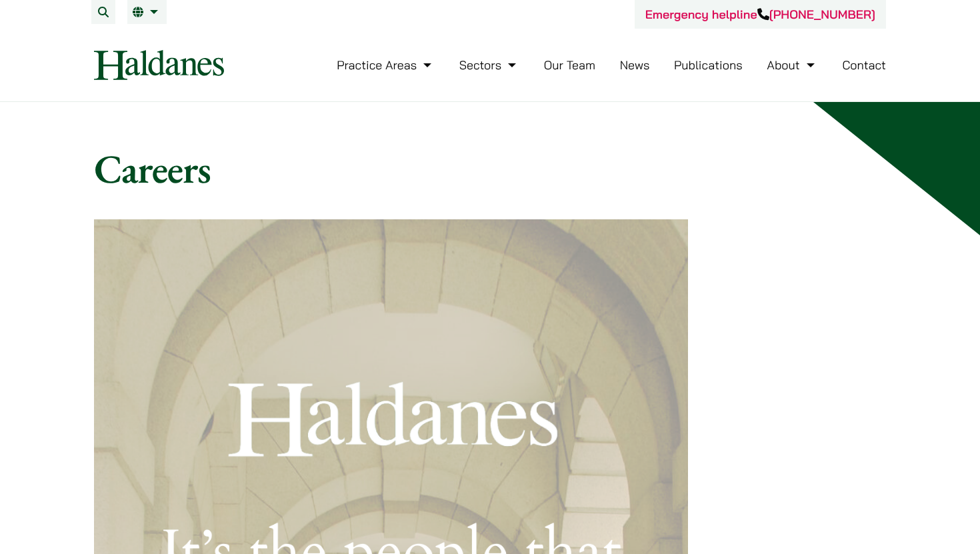 The width and height of the screenshot is (980, 554). I want to click on a: EN, so click(147, 12).